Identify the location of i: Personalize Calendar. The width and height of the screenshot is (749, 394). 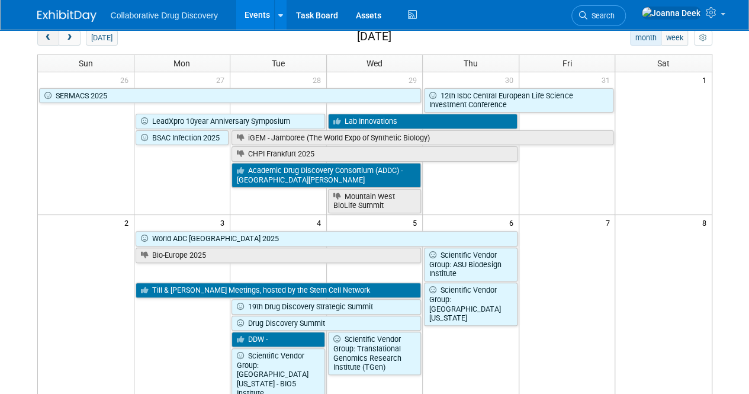
(703, 38).